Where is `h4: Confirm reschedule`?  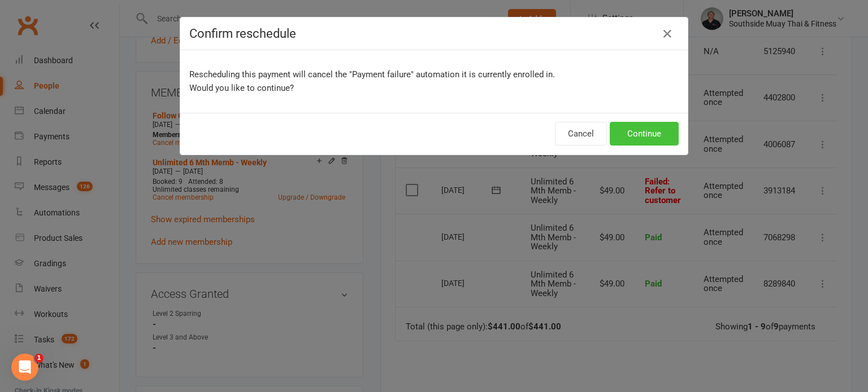
h4: Confirm reschedule is located at coordinates (434, 33).